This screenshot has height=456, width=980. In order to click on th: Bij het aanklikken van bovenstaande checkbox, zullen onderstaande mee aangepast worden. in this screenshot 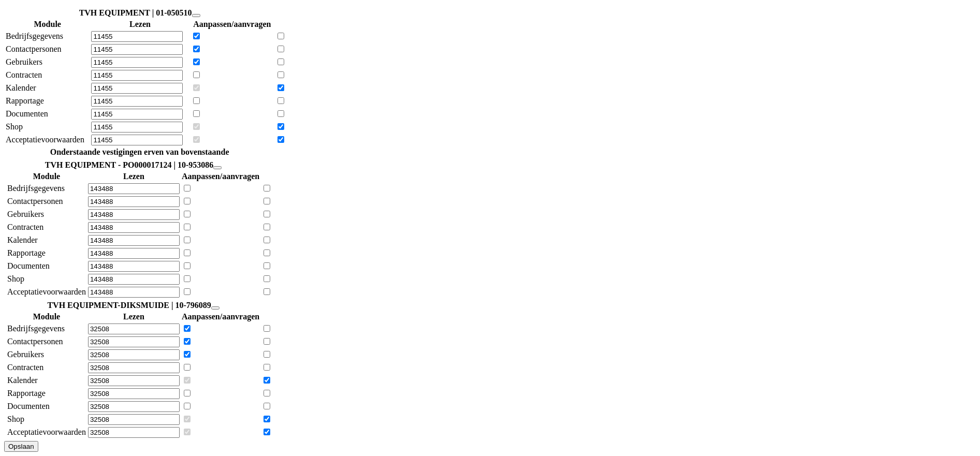, I will do `click(139, 152)`.